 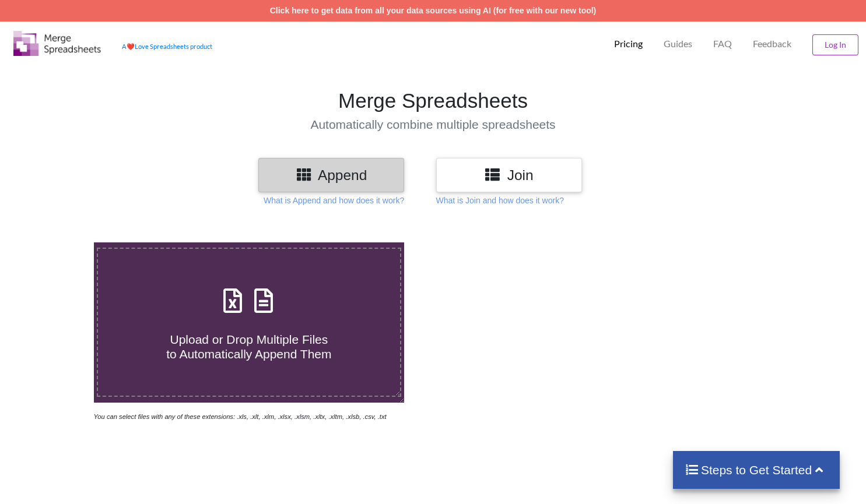 What do you see at coordinates (331, 175) in the screenshot?
I see `h3: Append` at bounding box center [331, 175].